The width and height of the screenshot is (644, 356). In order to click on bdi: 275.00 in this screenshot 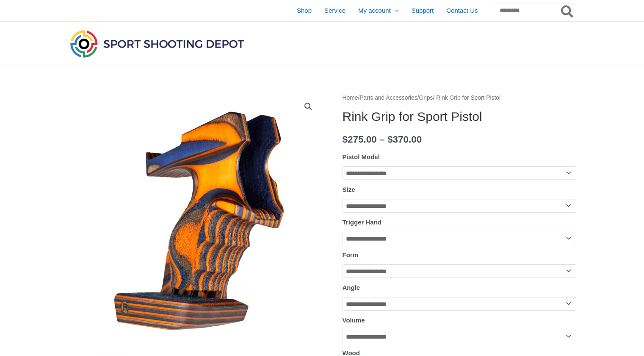, I will do `click(360, 139)`.